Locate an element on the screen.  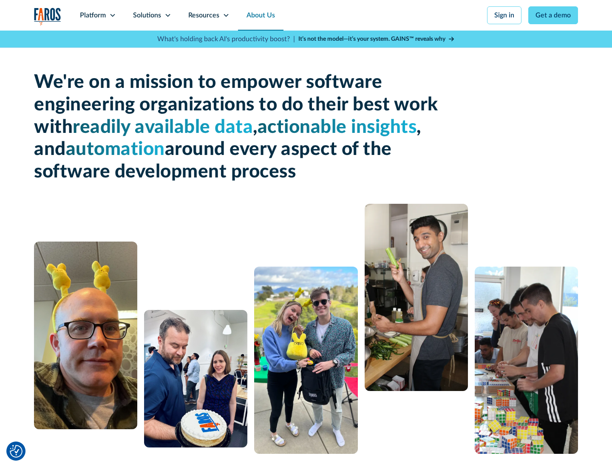
img: A man with glasses and a bald head wearing a yellow bunny headband. is located at coordinates (85, 336).